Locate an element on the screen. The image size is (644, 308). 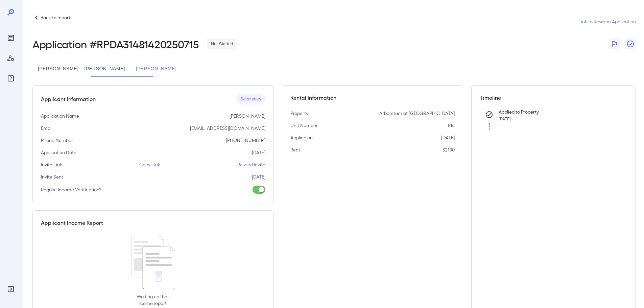
a: Link to Resman Application is located at coordinates (607, 22).